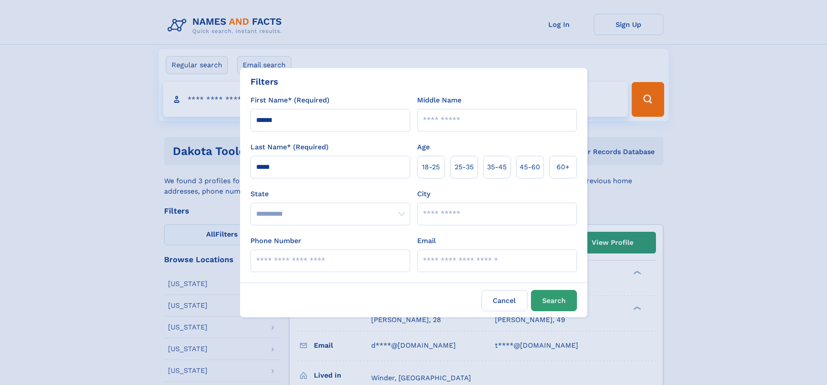  What do you see at coordinates (529, 167) in the screenshot?
I see `span: 45‑60` at bounding box center [529, 167].